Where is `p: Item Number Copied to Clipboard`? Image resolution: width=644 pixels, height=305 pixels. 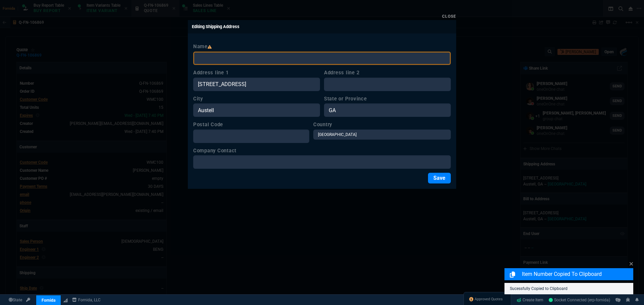
p: Item Number Copied to Clipboard is located at coordinates (577, 274).